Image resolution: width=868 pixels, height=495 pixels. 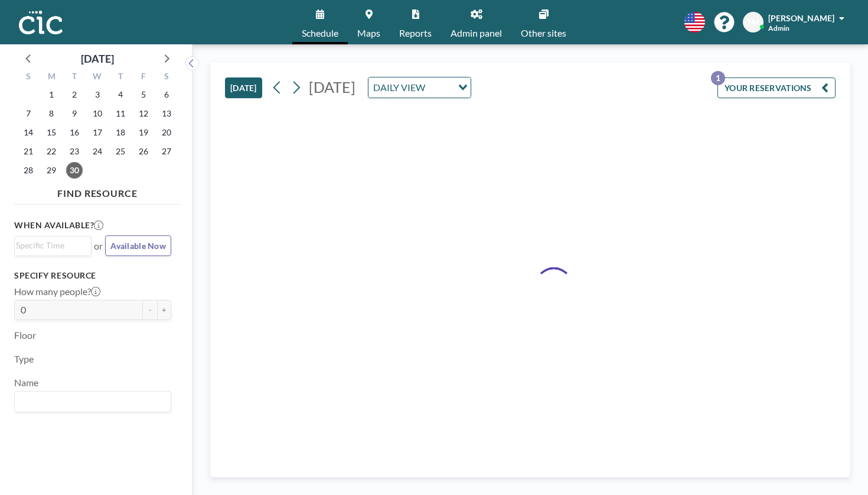 What do you see at coordinates (51, 132) in the screenshot?
I see `span: Monday, September 15, 2025` at bounding box center [51, 132].